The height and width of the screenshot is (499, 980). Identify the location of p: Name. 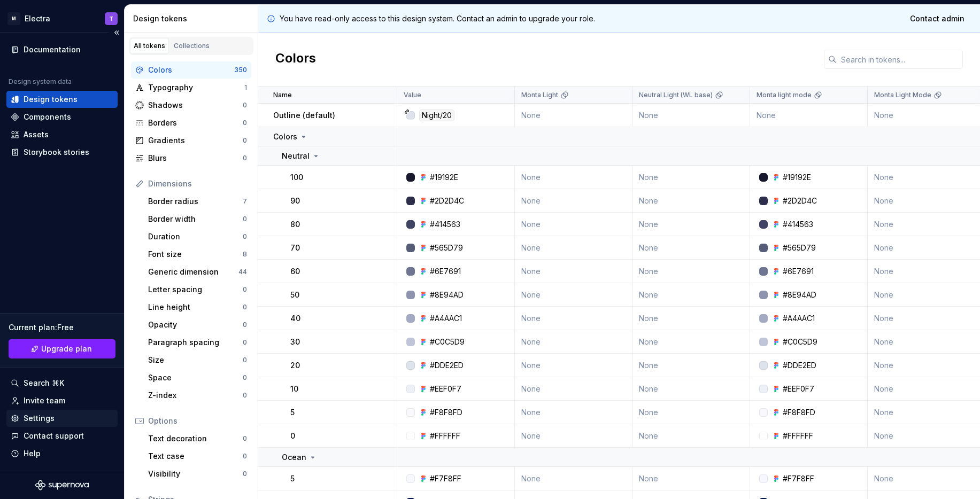
(282, 95).